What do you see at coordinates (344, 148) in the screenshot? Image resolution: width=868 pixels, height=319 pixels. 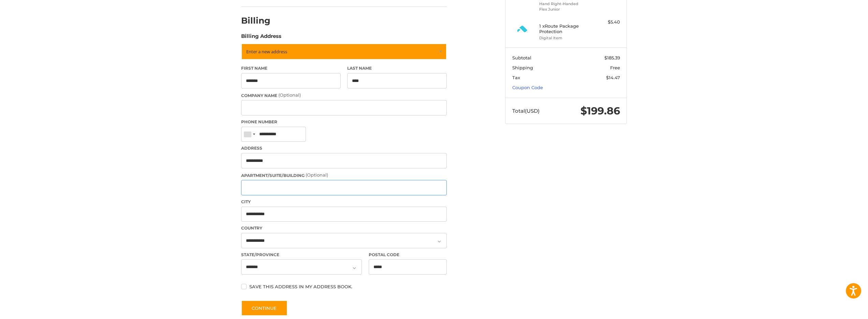 I see `label: Address` at bounding box center [344, 148].